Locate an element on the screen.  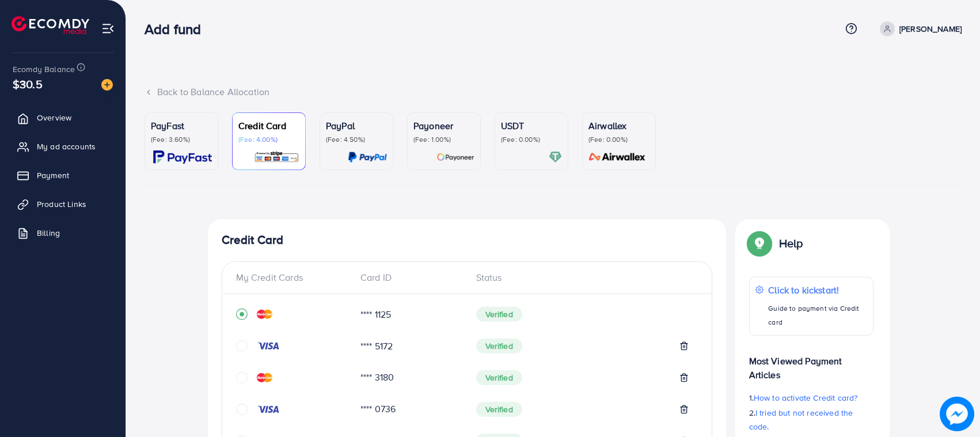
span: My ad accounts is located at coordinates (66, 146).